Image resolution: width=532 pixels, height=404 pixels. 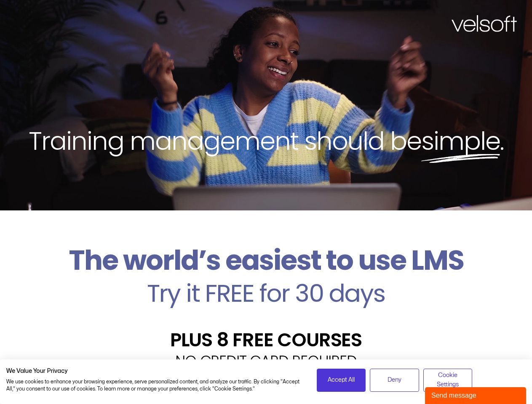 I want to click on span: Deny, so click(x=394, y=380).